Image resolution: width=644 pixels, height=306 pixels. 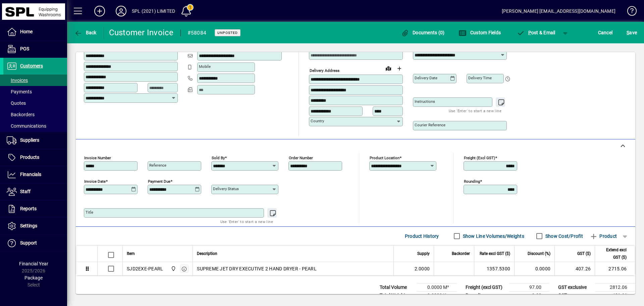 I want to click on span: Description, so click(x=207, y=254).